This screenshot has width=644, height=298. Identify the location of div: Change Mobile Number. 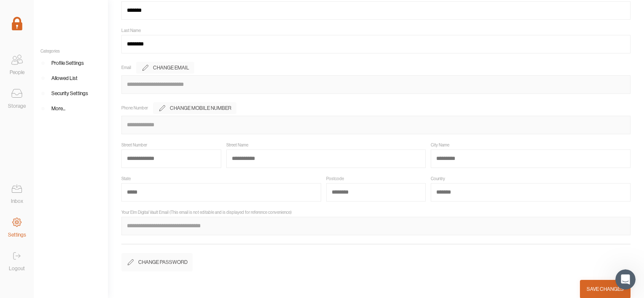
(200, 108).